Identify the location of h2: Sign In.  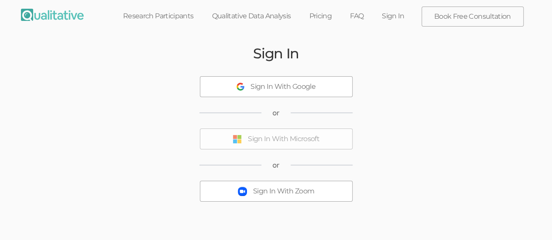
(276, 53).